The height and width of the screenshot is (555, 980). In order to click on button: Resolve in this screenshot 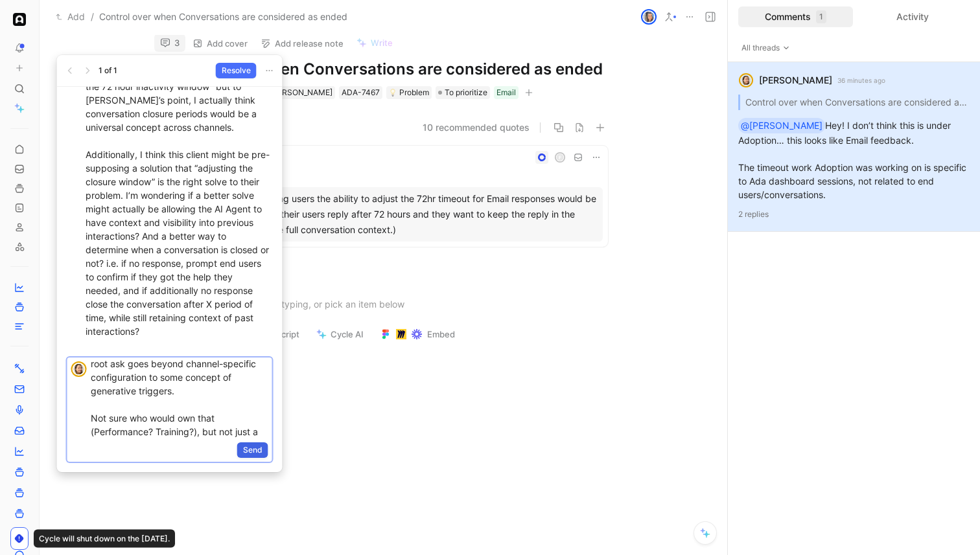, I will do `click(236, 71)`.